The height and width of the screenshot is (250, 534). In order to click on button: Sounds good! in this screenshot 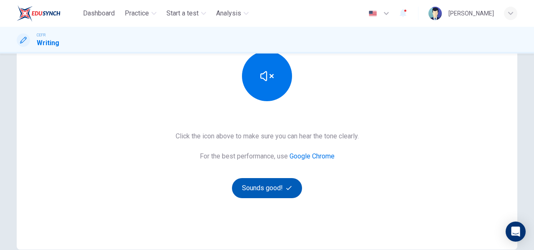, I will do `click(267, 188)`.